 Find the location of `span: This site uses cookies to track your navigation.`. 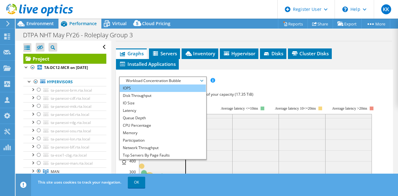

span: This site uses cookies to track your navigation. is located at coordinates (80, 182).